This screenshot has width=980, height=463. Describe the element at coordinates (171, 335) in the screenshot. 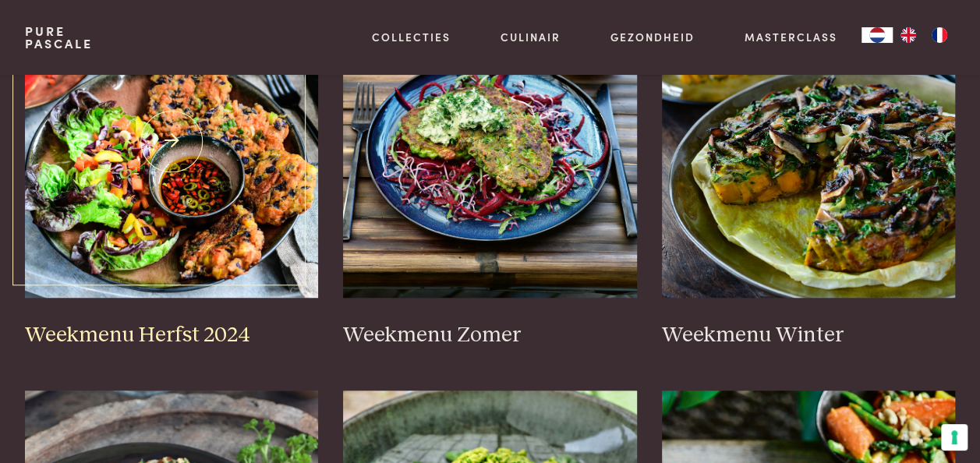

I see `h3: Weekmenu Herfst 2024` at that location.